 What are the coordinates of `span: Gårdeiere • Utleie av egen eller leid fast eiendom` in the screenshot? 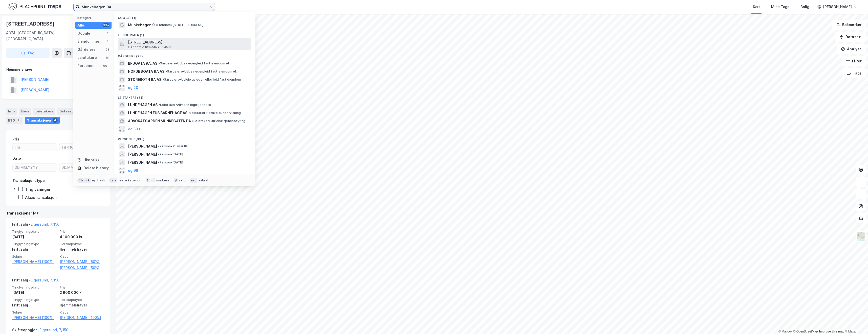 It's located at (202, 80).